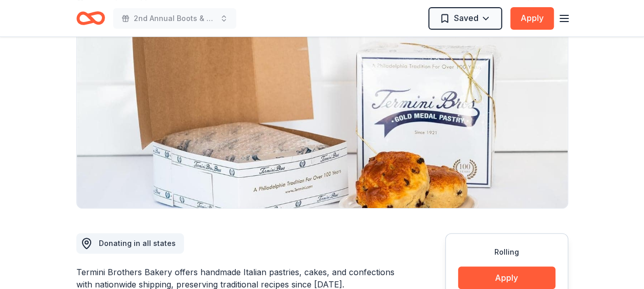 Image resolution: width=644 pixels, height=289 pixels. What do you see at coordinates (91, 18) in the screenshot?
I see `a: Home` at bounding box center [91, 18].